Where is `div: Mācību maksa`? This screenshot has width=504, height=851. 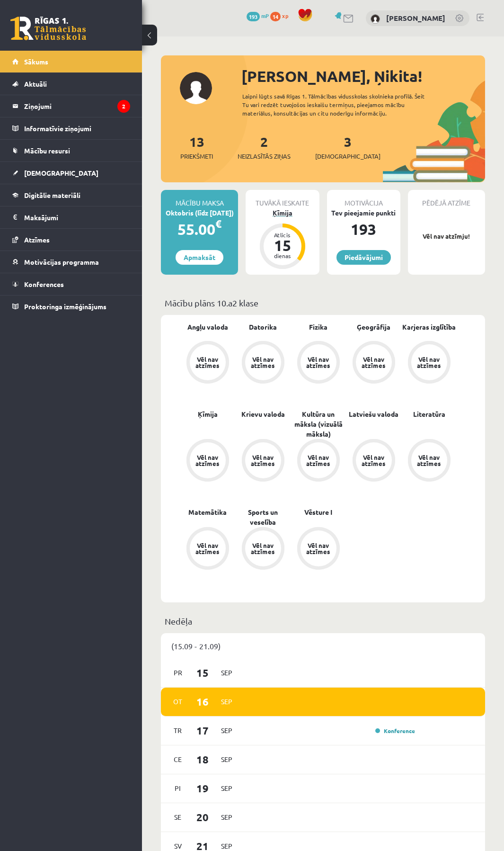 div: Mācību maksa is located at coordinates (199, 198).